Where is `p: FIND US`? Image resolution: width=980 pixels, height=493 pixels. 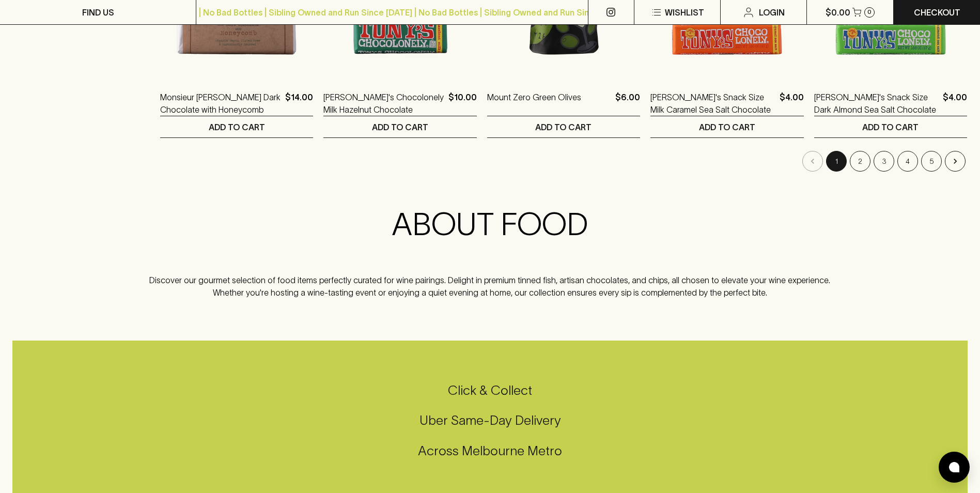 p: FIND US is located at coordinates (99, 12).